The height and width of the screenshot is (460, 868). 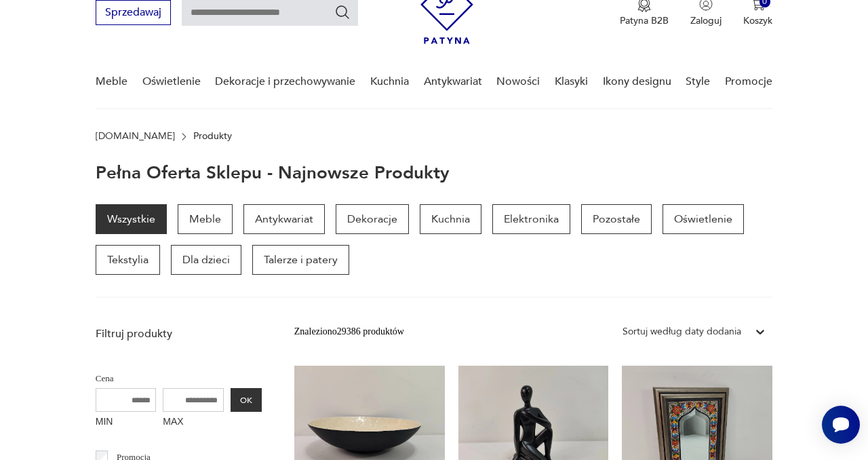 What do you see at coordinates (571, 82) in the screenshot?
I see `a: Klasyki` at bounding box center [571, 82].